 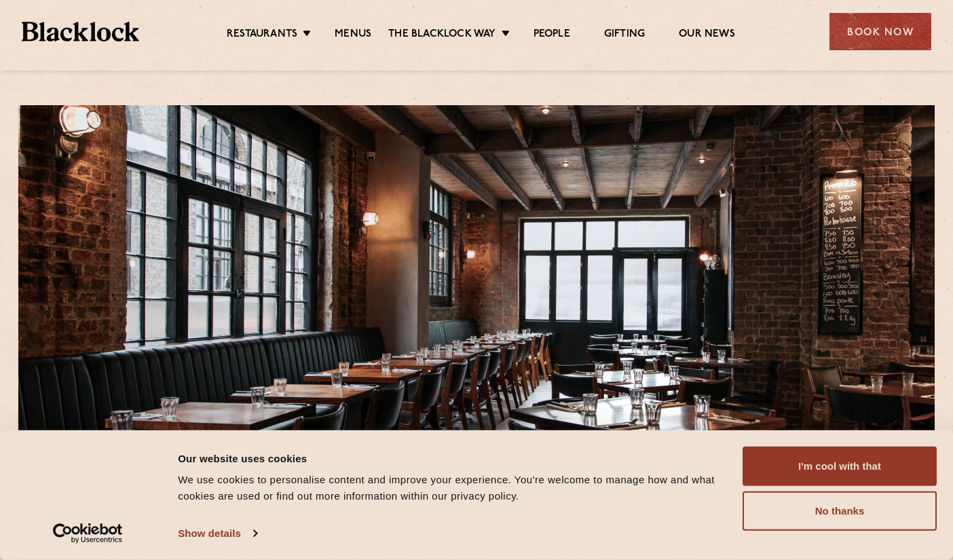 I want to click on div: Book Now, so click(x=880, y=32).